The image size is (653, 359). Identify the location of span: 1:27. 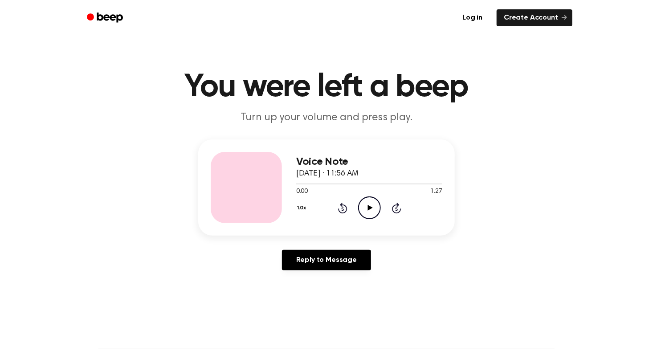
(436, 191).